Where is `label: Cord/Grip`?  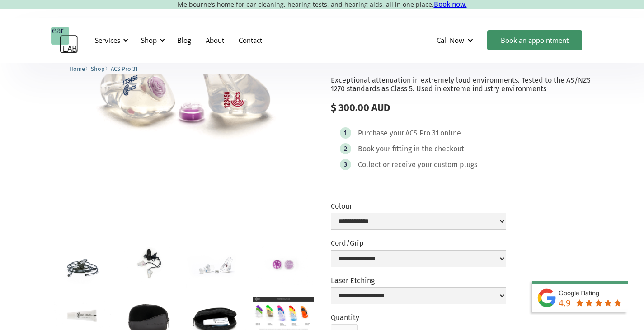 label: Cord/Grip is located at coordinates (418, 243).